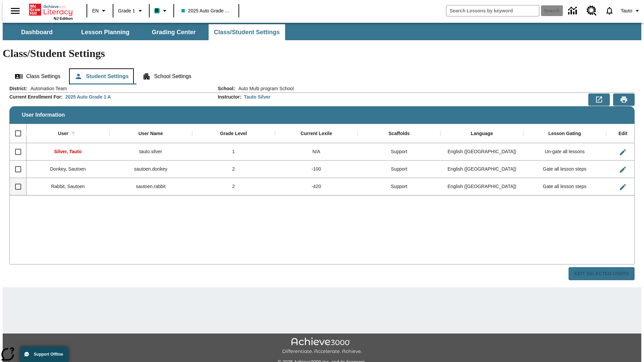 Image resolution: width=644 pixels, height=362 pixels. What do you see at coordinates (63, 18) in the screenshot?
I see `span: NJ Edition` at bounding box center [63, 18].